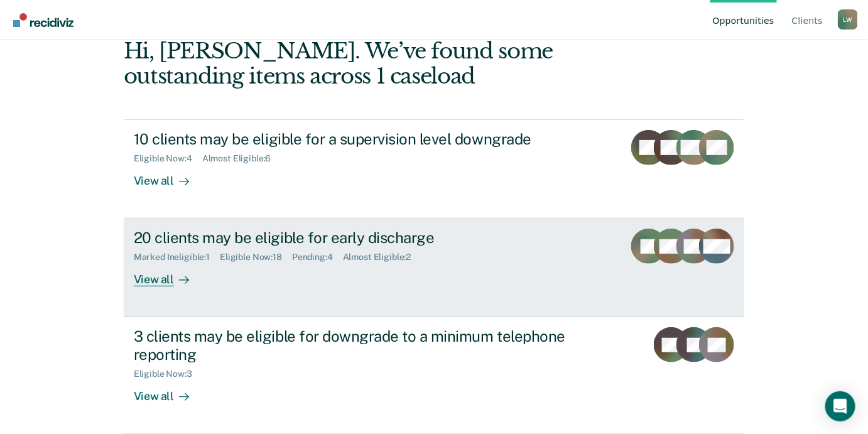  I want to click on img: Recidiviz, so click(43, 20).